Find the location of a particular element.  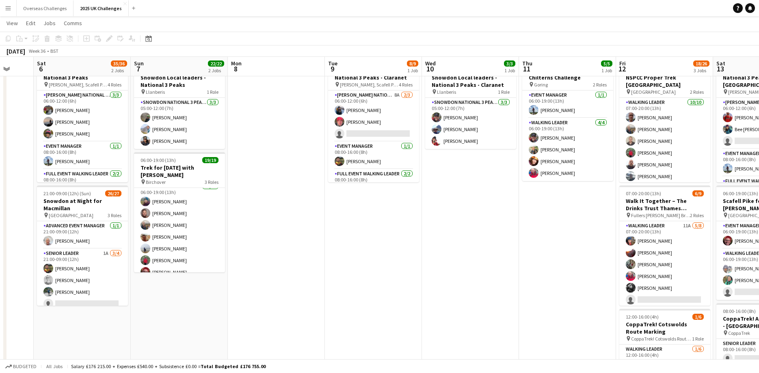

span: Comms is located at coordinates (73, 23).